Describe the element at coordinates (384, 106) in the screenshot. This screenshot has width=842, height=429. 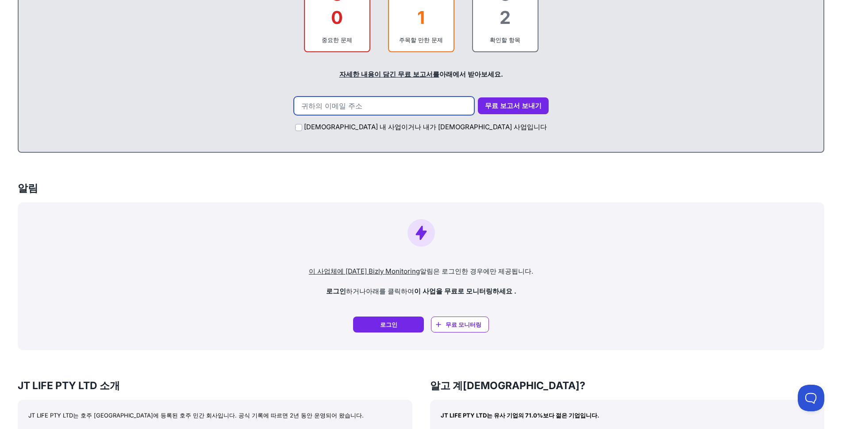
I see `input: 귀하의 이메일 주소` at that location.